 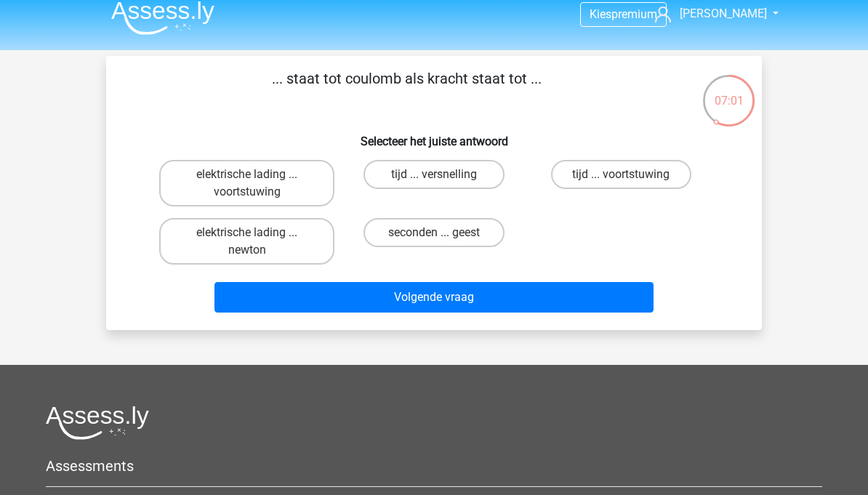 I want to click on div: 07:01, so click(x=728, y=91).